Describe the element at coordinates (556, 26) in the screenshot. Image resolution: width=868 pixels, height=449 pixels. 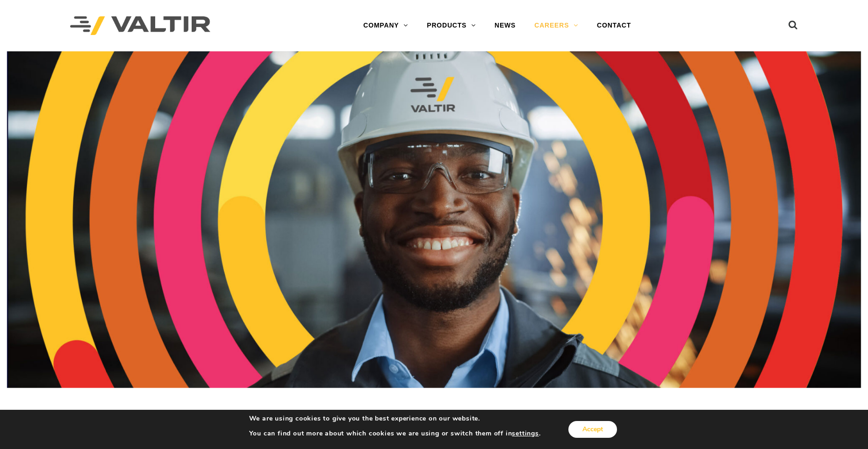
I see `a: CAREERS` at that location.